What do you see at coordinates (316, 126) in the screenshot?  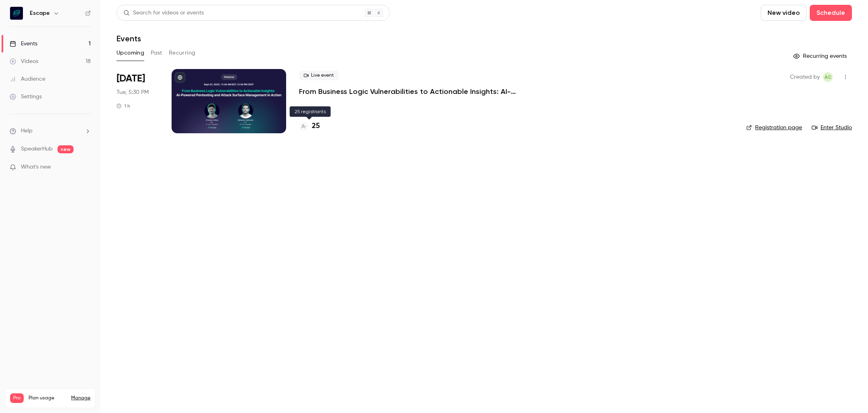 I see `h4: 25` at bounding box center [316, 126].